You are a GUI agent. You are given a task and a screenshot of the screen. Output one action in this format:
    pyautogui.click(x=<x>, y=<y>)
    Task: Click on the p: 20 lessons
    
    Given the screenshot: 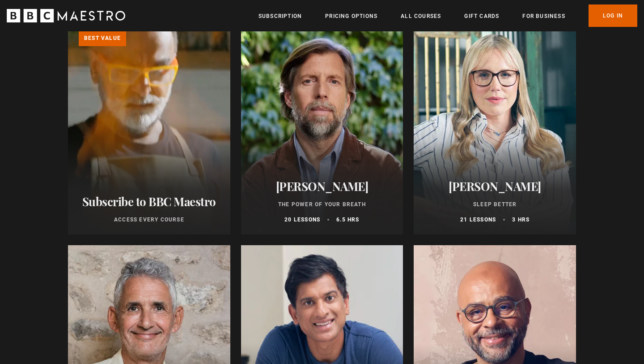 What is the action you would take?
    pyautogui.click(x=303, y=220)
    